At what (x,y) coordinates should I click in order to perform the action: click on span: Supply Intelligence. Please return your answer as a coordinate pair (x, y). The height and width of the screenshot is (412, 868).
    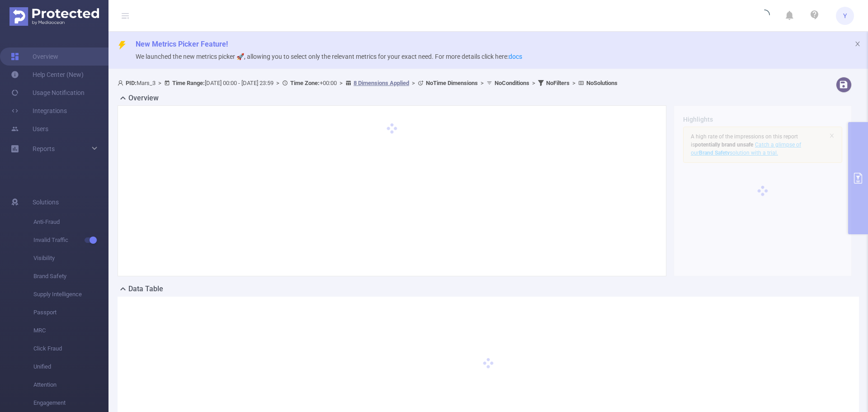
    Looking at the image, I should click on (71, 294).